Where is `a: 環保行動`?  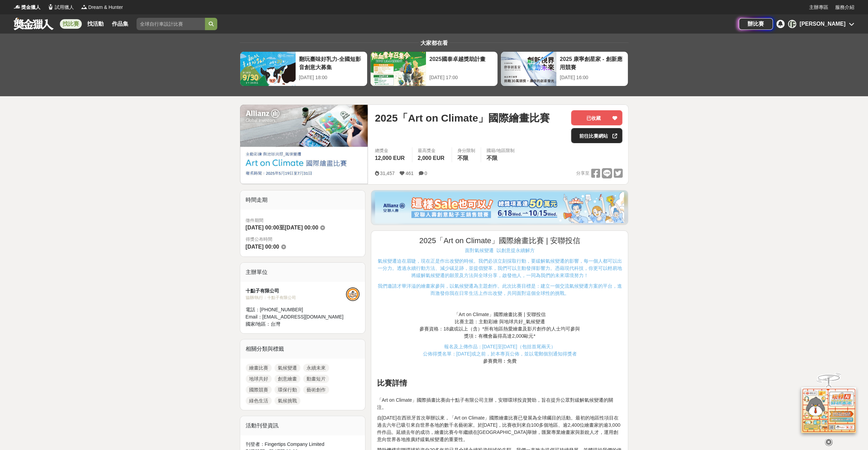 a: 環保行動 is located at coordinates (287, 390).